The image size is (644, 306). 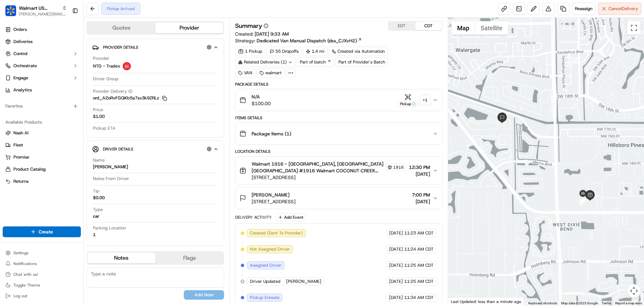 I want to click on a: Open this area in Google Maps (opens a new window), so click(x=461, y=301).